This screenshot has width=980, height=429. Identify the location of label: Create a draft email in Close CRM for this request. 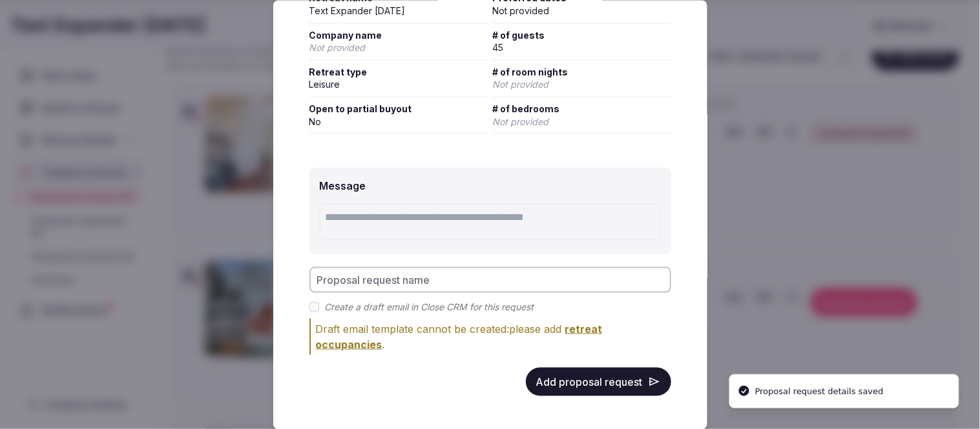
(429, 307).